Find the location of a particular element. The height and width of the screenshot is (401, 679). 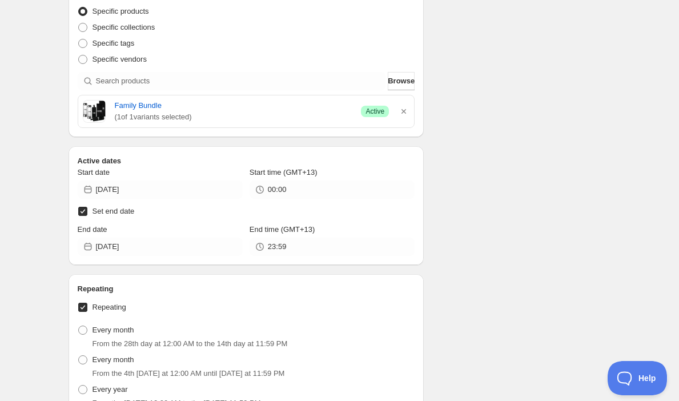

span: Specific tags is located at coordinates (114, 43).